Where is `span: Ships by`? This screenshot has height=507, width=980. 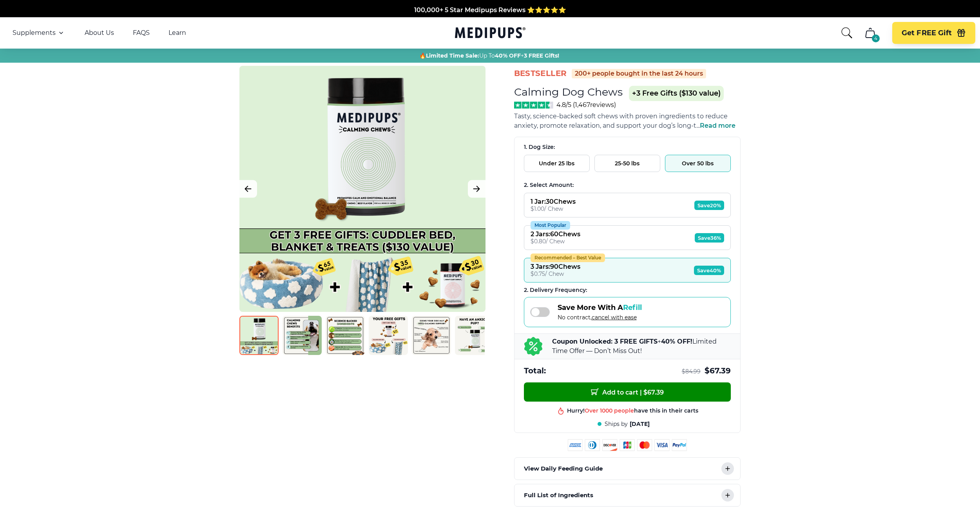
span: Ships by is located at coordinates (616, 424).